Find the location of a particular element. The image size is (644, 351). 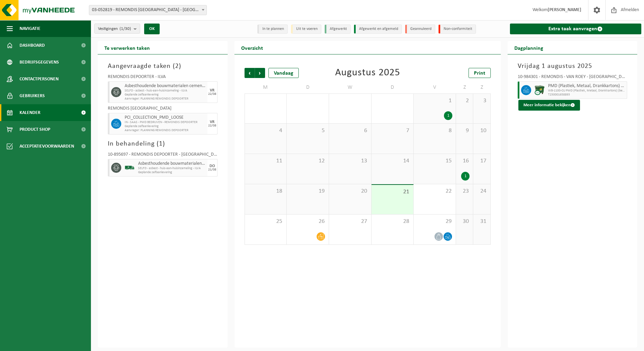

span: 23 is located at coordinates (464, 192).